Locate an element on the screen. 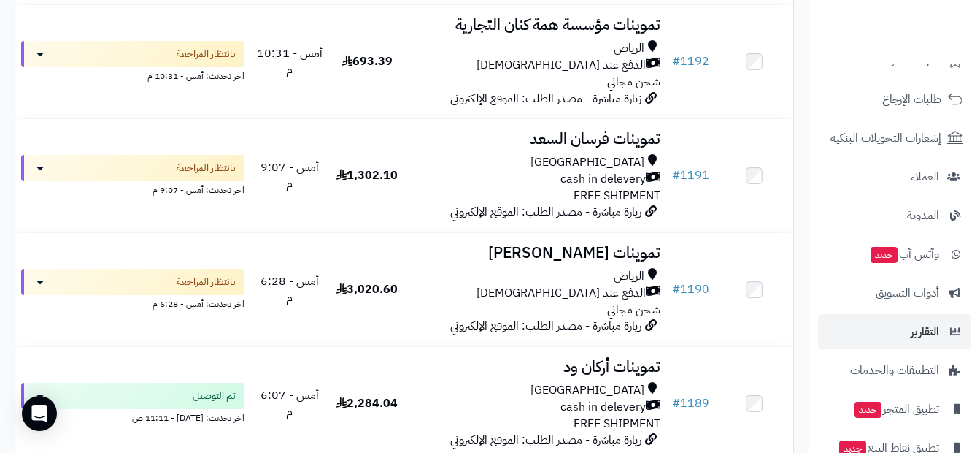 Image resolution: width=980 pixels, height=453 pixels. a: التقارير is located at coordinates (895, 331).